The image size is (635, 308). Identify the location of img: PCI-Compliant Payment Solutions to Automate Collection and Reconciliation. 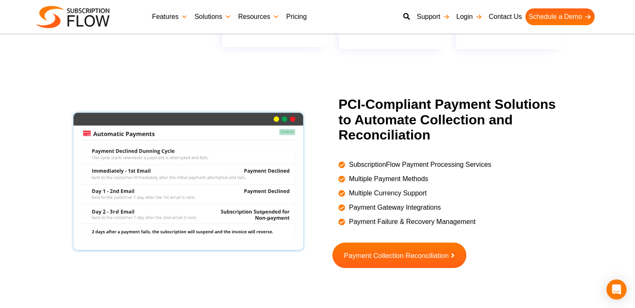
(188, 181).